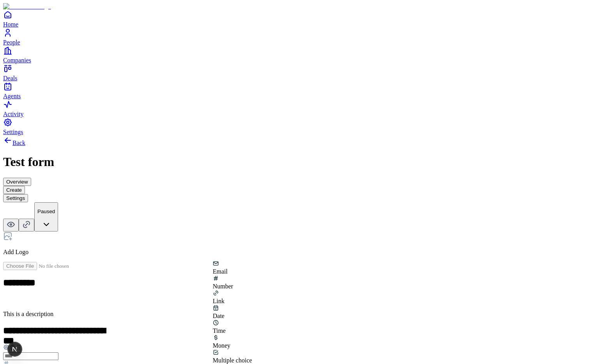 The width and height of the screenshot is (607, 364). Describe the element at coordinates (12, 42) in the screenshot. I see `span: People` at that location.